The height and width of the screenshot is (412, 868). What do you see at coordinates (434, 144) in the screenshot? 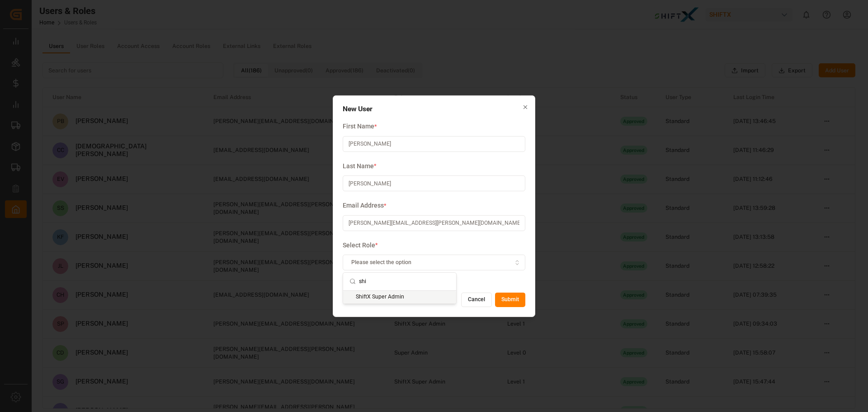
I see `input: First Name` at bounding box center [434, 144].